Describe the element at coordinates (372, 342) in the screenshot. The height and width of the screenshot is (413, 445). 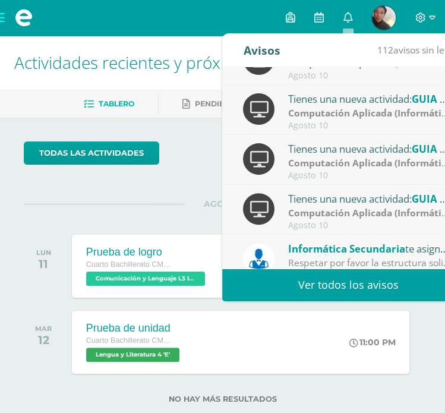
I see `div: 11:00 PM` at that location.